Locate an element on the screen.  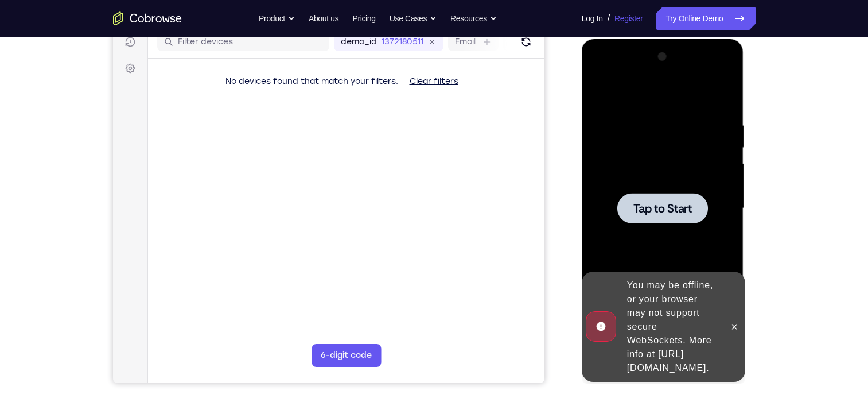
a: Log In is located at coordinates (592, 18).